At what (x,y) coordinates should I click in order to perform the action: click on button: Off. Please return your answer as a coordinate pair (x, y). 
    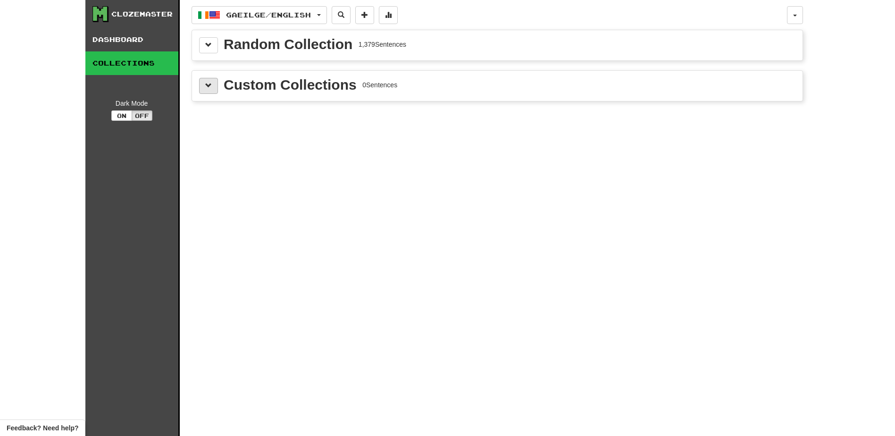
    Looking at the image, I should click on (142, 116).